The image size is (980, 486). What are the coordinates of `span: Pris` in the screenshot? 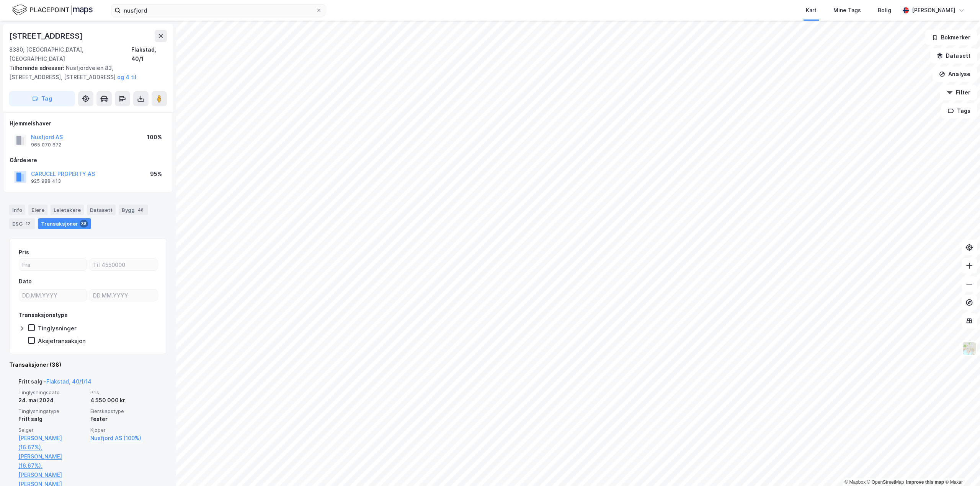 It's located at (124, 392).